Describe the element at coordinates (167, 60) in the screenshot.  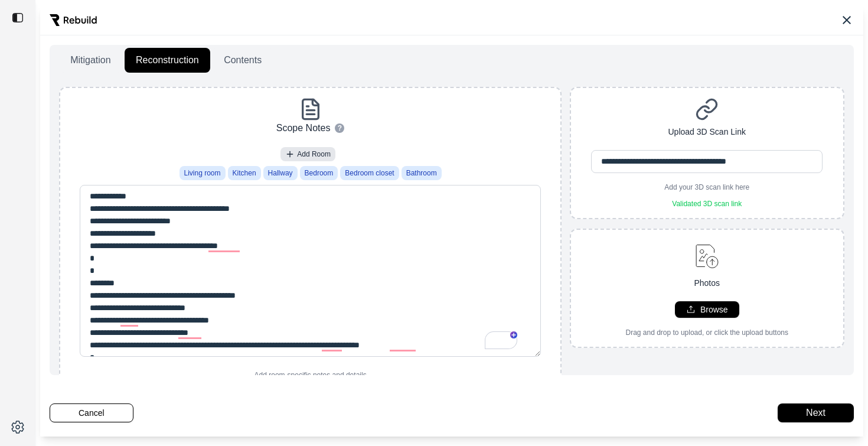
I see `button: Reconstruction` at that location.